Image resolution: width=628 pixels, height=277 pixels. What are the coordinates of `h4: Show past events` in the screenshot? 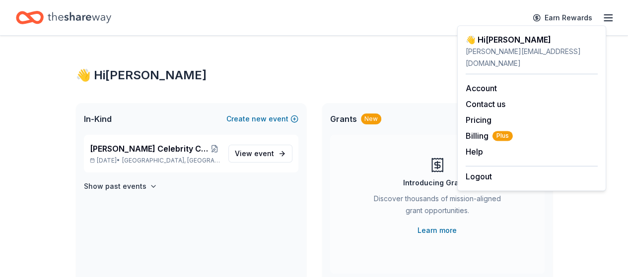 It's located at (115, 187).